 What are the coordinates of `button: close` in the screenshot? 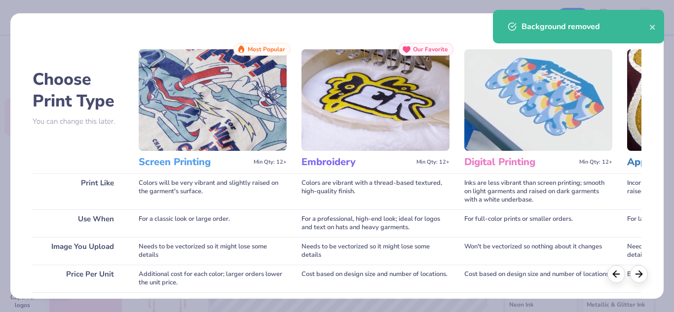 It's located at (653, 27).